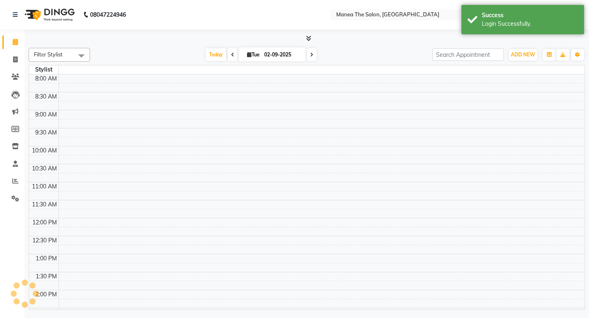  Describe the element at coordinates (46, 312) in the screenshot. I see `div: 2:30 PM` at that location.